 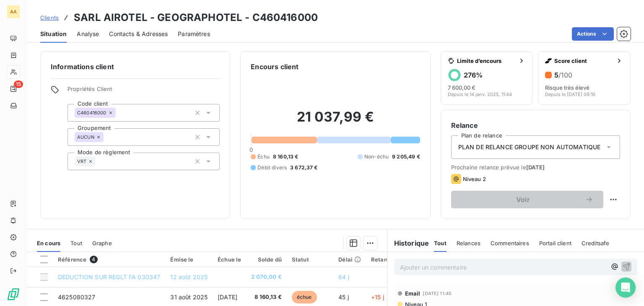 What do you see at coordinates (229, 259) in the screenshot?
I see `div: Échue le` at bounding box center [229, 259].